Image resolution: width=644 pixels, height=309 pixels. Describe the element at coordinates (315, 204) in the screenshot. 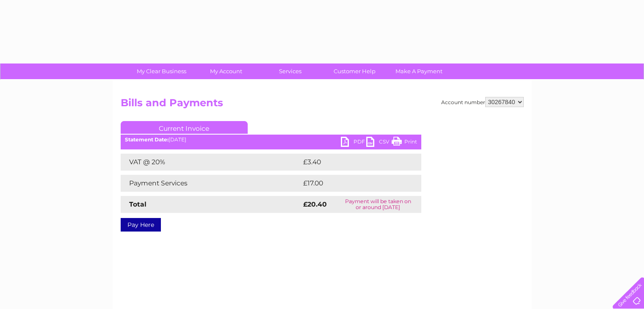

I see `strong: £20.40` at that location.